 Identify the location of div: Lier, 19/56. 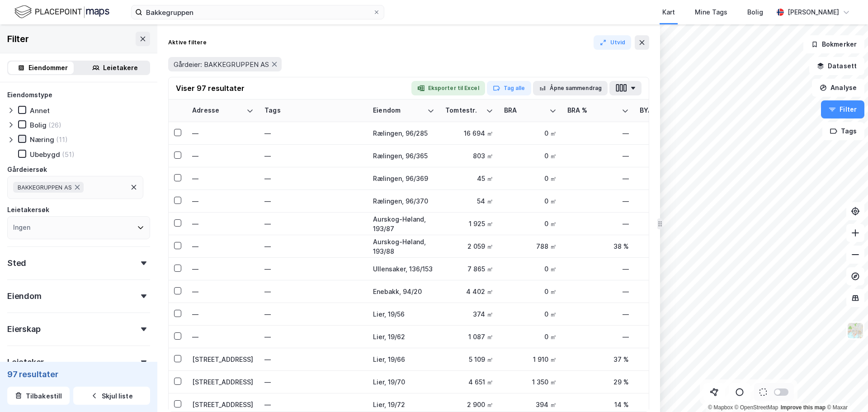
(404, 314).